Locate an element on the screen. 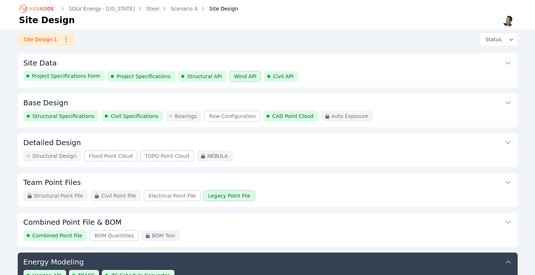 This screenshot has width=535, height=275. button: Detailed Design is located at coordinates (268, 142).